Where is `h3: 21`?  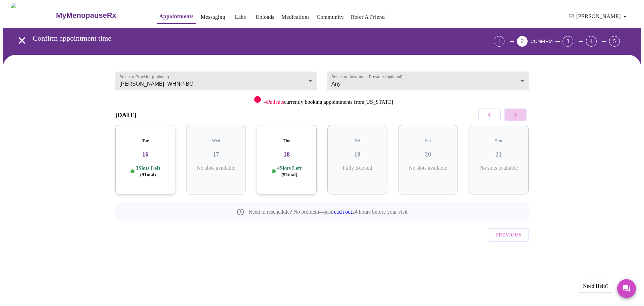
h3: 21 is located at coordinates (498, 155).